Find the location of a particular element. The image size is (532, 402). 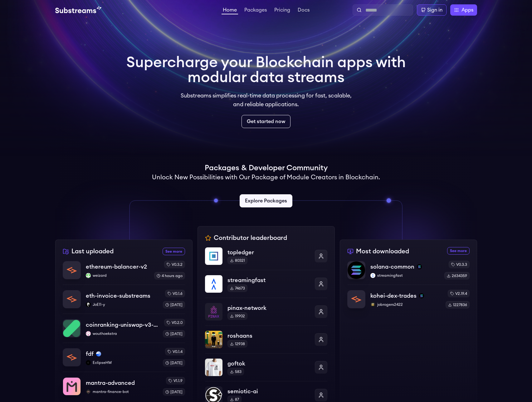

img: topledger is located at coordinates (213, 256).